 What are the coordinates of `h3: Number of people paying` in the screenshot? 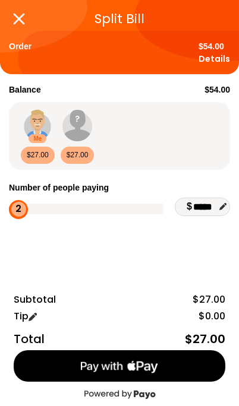 It's located at (119, 188).